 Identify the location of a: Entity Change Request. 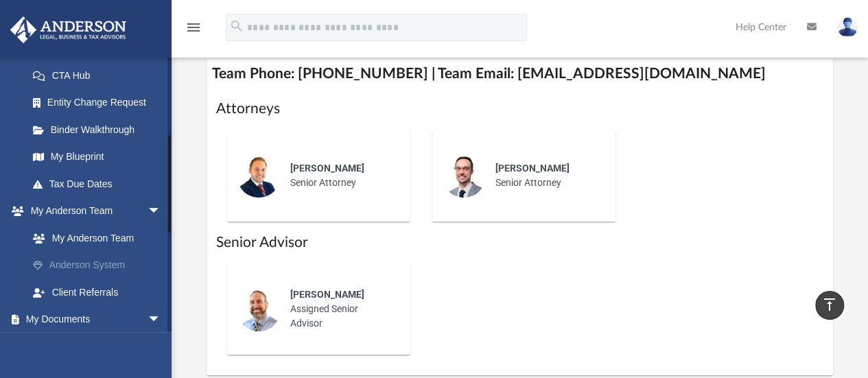
(100, 103).